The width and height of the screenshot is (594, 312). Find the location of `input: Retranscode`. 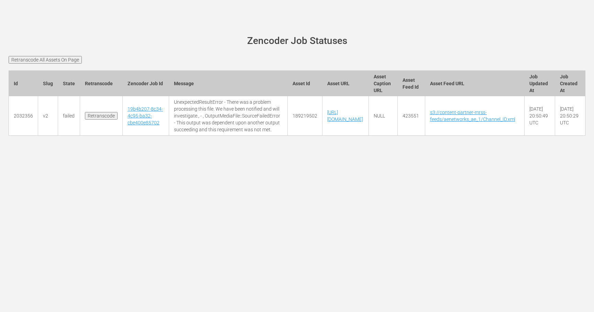

input: Retranscode is located at coordinates (101, 116).